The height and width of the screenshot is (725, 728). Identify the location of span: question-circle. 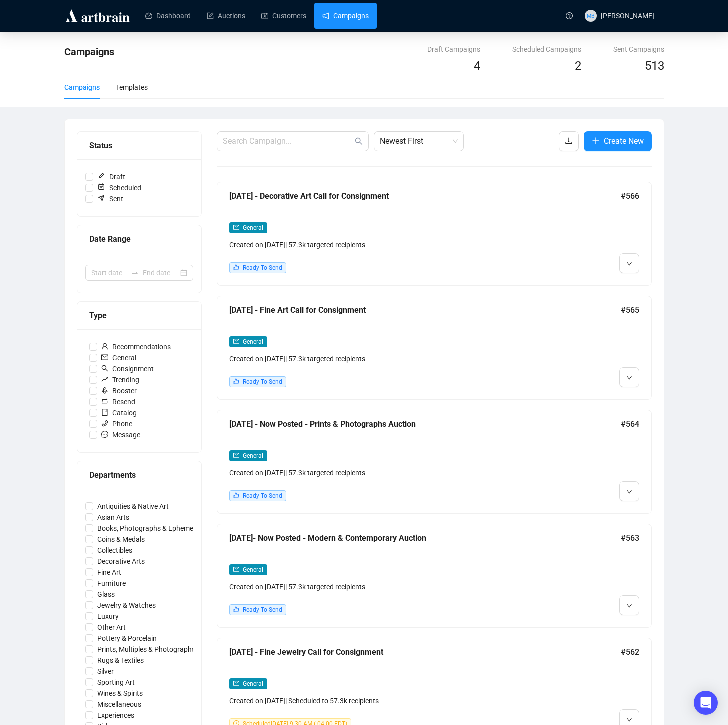
(570, 16).